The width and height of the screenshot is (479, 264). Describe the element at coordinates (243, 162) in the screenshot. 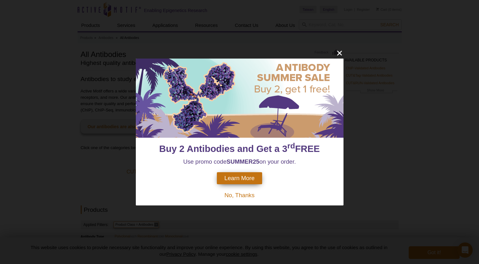

I see `strong: SUMMER25` at that location.